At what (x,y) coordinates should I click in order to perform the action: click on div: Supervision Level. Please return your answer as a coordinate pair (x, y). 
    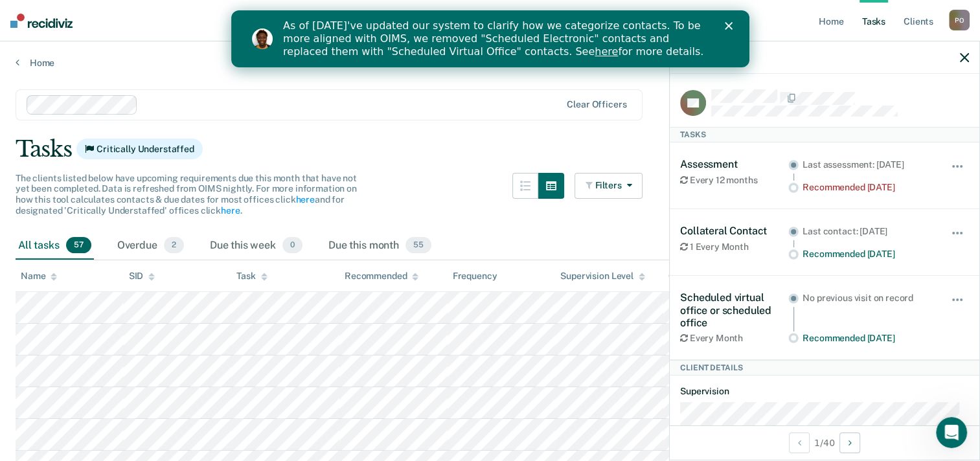
    Looking at the image, I should click on (602, 276).